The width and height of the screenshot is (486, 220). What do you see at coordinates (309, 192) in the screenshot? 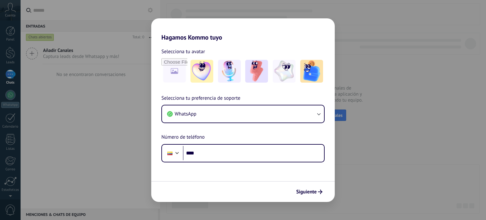
I see `button: Siguiente` at bounding box center [309, 192].